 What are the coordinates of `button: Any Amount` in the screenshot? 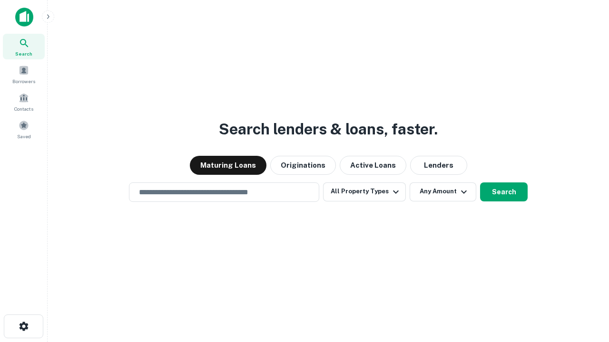 It's located at (443, 192).